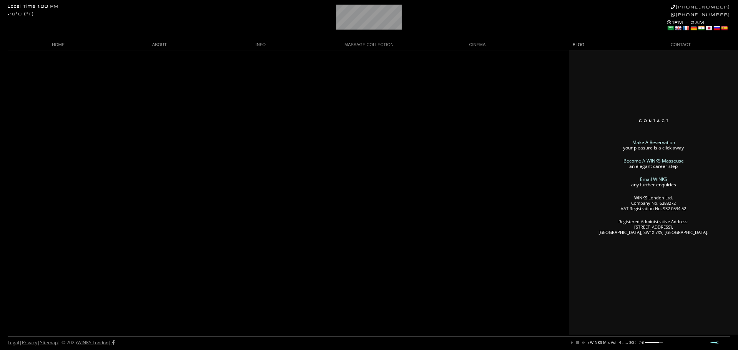 This screenshot has width=738, height=350. Describe the element at coordinates (678, 28) in the screenshot. I see `a: English` at that location.